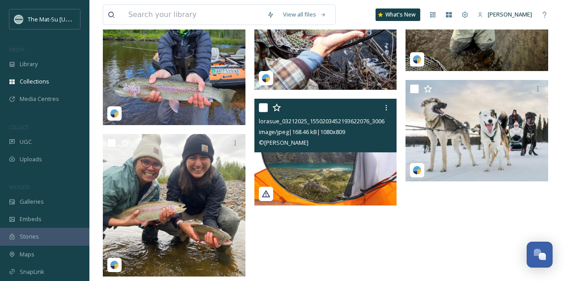 The image size is (566, 281). Describe the element at coordinates (30, 219) in the screenshot. I see `span: Embeds` at that location.